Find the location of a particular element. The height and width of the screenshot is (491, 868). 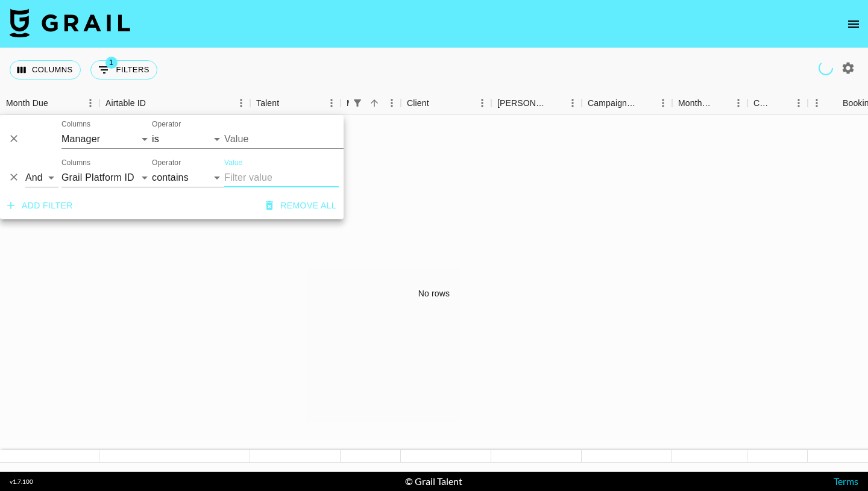

button: Select columns is located at coordinates (45, 70).